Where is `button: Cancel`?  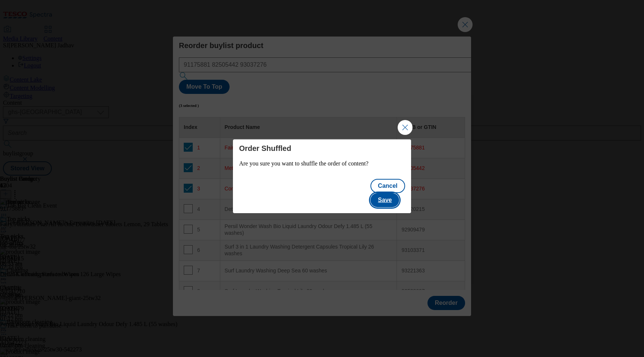
button: Cancel is located at coordinates (388, 186).